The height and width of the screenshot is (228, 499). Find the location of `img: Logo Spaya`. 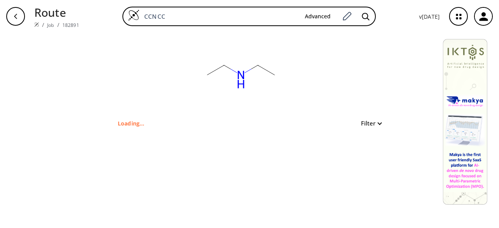

img: Logo Spaya is located at coordinates (134, 15).